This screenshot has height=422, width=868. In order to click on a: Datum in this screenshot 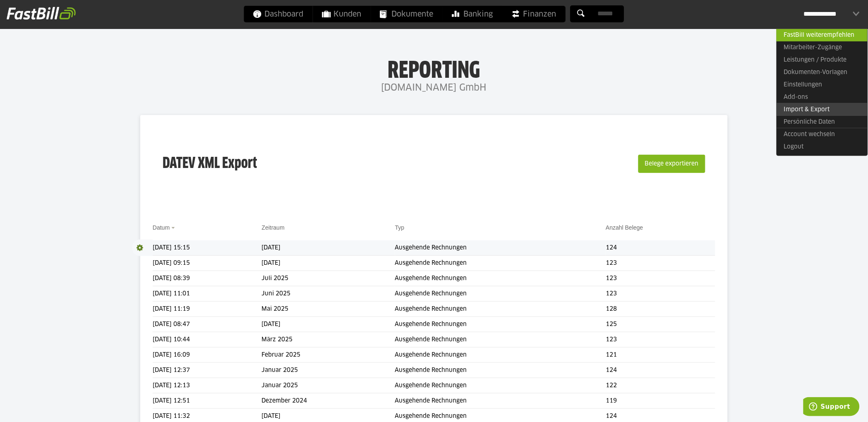, I will do `click(161, 228)`.